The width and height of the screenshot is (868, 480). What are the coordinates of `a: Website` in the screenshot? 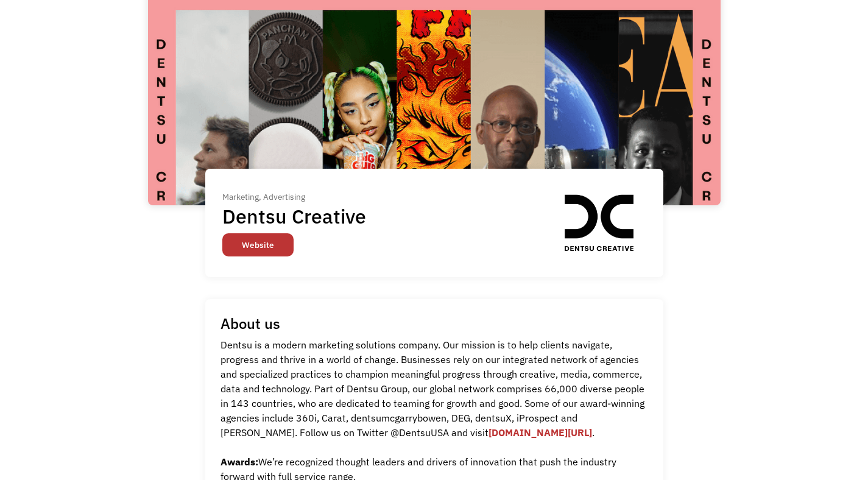 It's located at (257, 245).